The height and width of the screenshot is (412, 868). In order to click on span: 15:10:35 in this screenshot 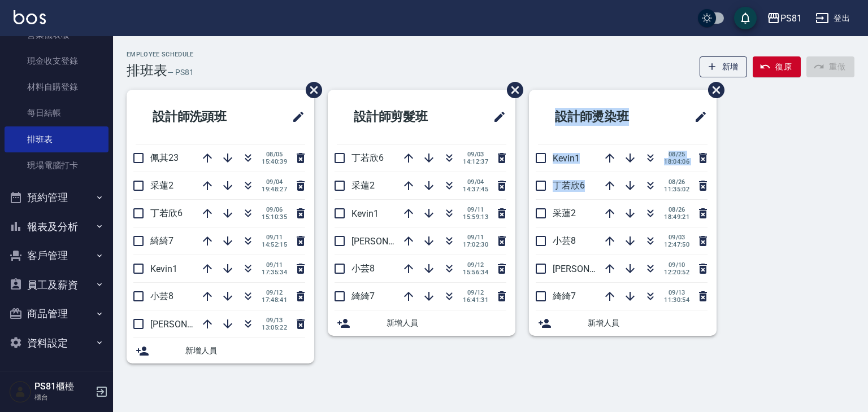, I will do `click(274, 217)`.